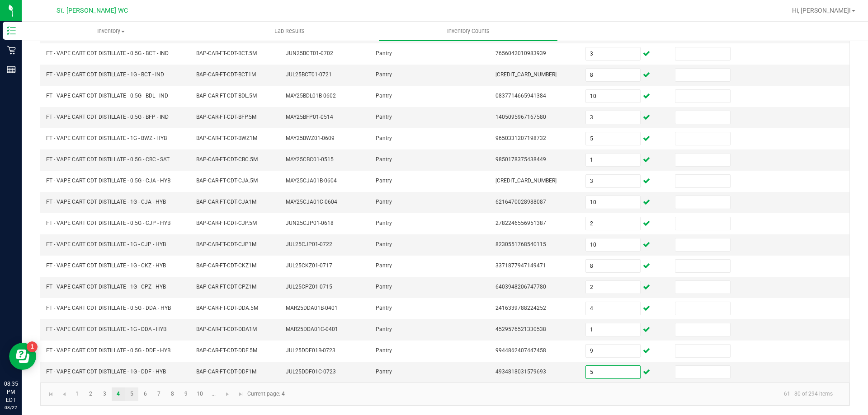 This screenshot has width=868, height=415. Describe the element at coordinates (521, 309) in the screenshot. I see `span: 2416339788224252` at that location.